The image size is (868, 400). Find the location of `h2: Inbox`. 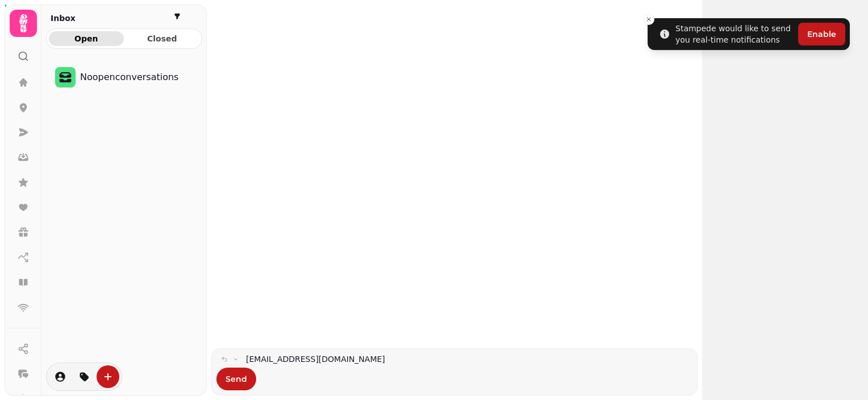

h2: Inbox is located at coordinates (63, 18).